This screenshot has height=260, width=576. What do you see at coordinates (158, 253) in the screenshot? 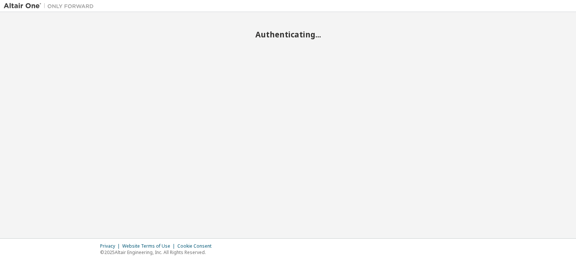
I see `p: © 2025 Altair Engineering, Inc. All Rights Reserved.` at bounding box center [158, 253].